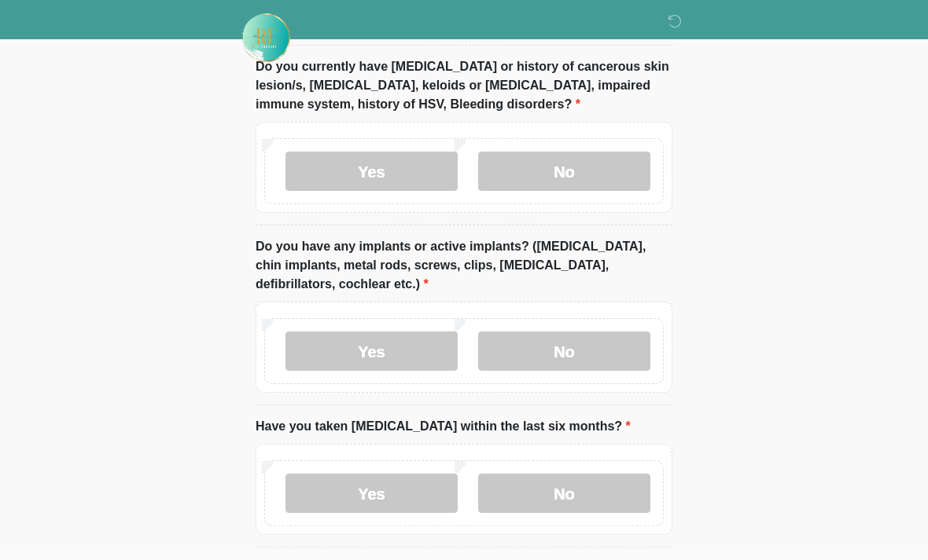 The height and width of the screenshot is (560, 928). I want to click on img: Rehydrate Aesthetics & Wellness Logo, so click(266, 38).